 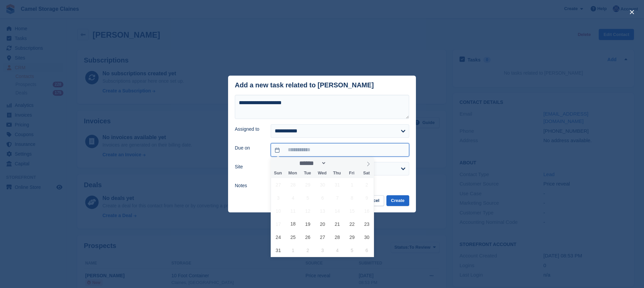 What do you see at coordinates (307, 197) in the screenshot?
I see `span: August 5, 2025` at bounding box center [307, 197].